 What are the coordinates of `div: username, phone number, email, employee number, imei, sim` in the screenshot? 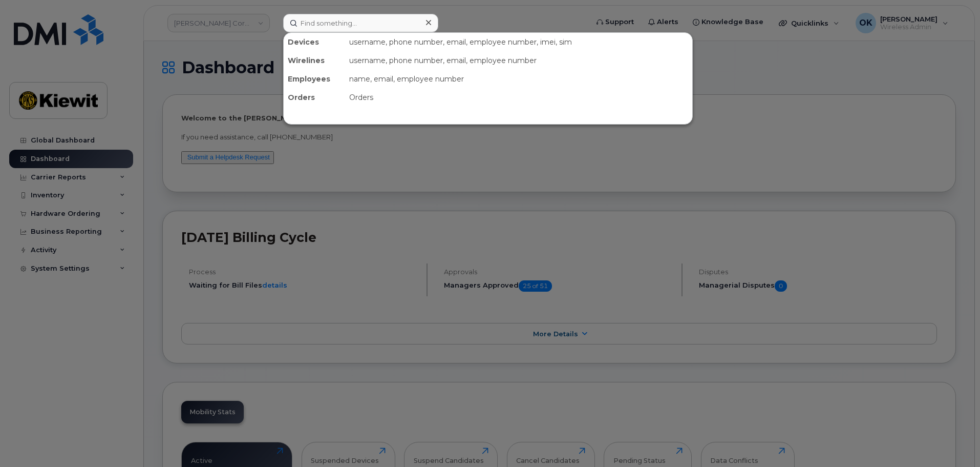 It's located at (519, 42).